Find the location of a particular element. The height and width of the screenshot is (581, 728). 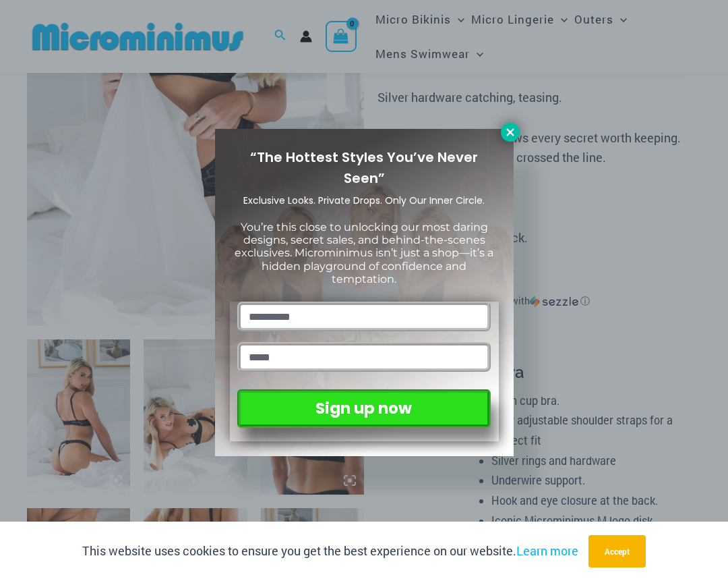

span: You’re this close to unlocking our most daring designs, secret sales, and behind-the-scenes exclu... is located at coordinates (364, 253).